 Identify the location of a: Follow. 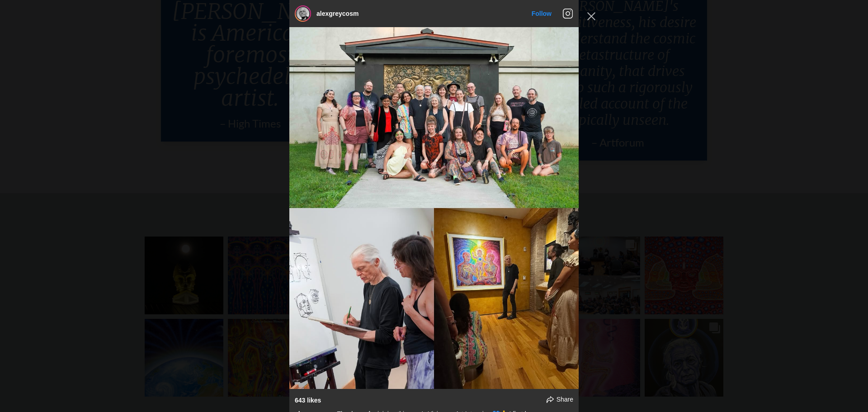
(542, 13).